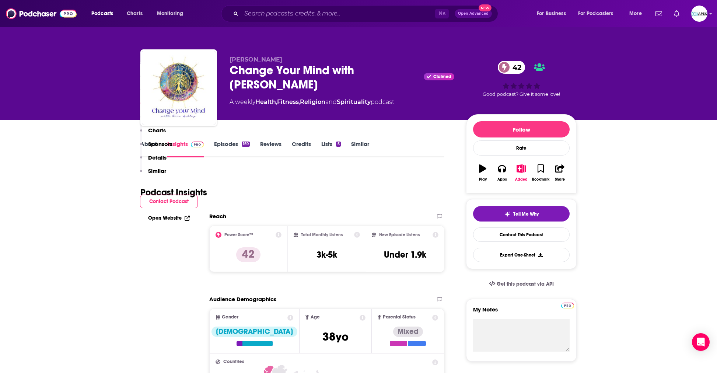 The image size is (717, 373). I want to click on div: 159, so click(246, 144).